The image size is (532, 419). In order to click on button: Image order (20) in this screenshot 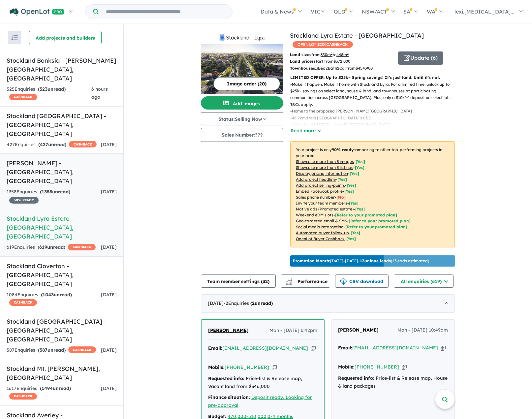, I will do `click(247, 84)`.